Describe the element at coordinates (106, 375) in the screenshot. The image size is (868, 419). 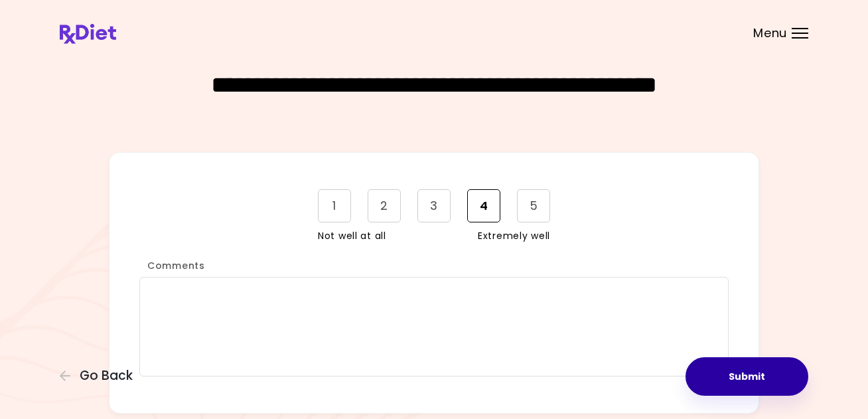
I see `span: Go Back` at that location.